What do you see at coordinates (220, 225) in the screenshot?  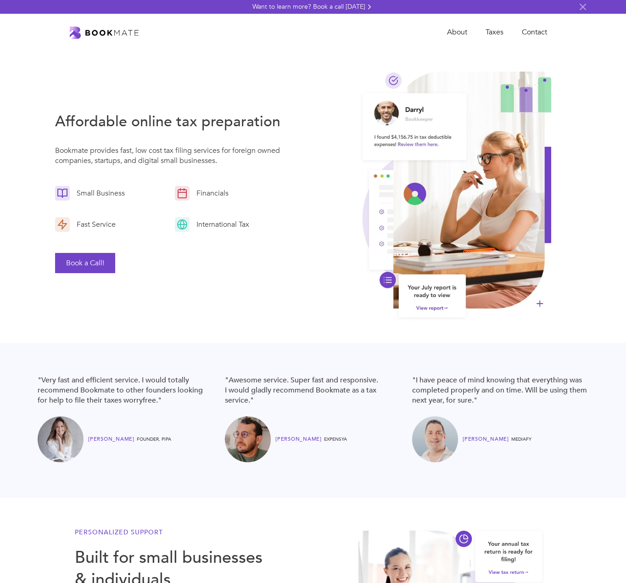 I see `div: International Tax` at bounding box center [220, 225].